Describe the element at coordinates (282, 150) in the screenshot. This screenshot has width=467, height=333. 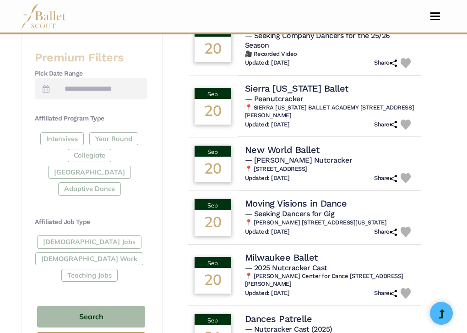
I see `h4: New World Ballet` at that location.